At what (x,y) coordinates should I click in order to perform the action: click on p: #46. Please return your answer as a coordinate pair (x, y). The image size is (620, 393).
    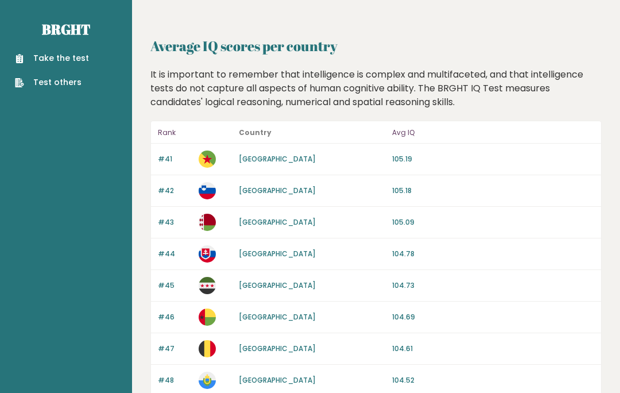
    Looking at the image, I should click on (175, 317).